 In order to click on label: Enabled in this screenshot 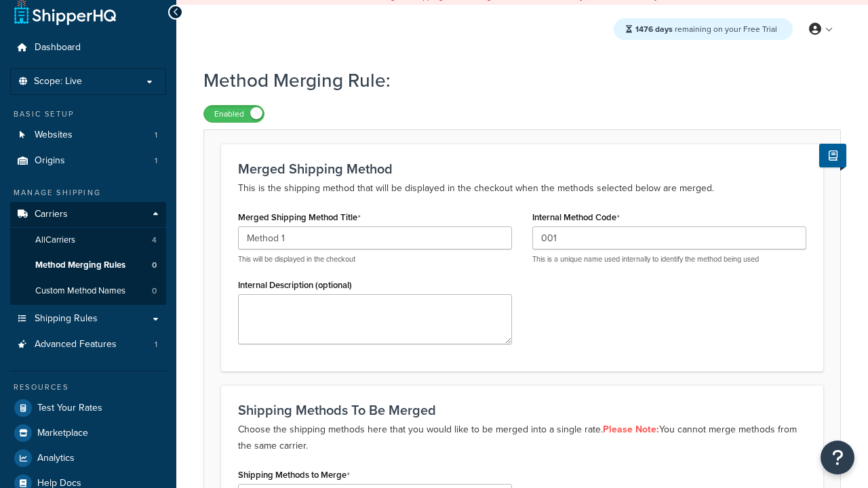, I will do `click(234, 114)`.